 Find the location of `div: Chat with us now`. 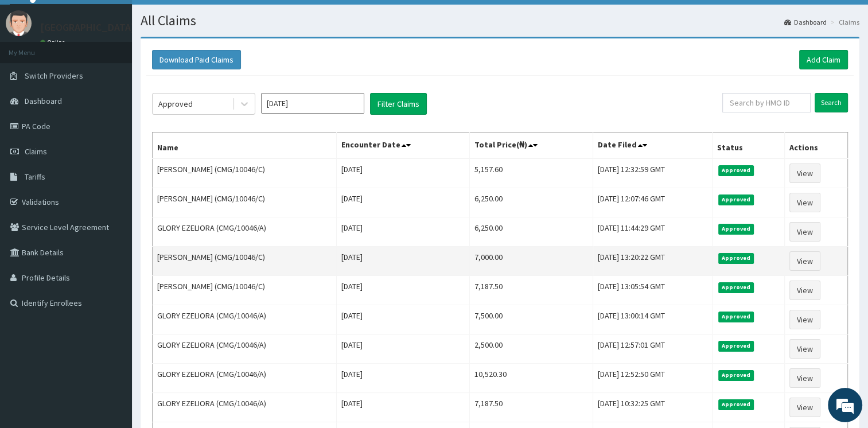

div: Chat with us now is located at coordinates (126, 72).